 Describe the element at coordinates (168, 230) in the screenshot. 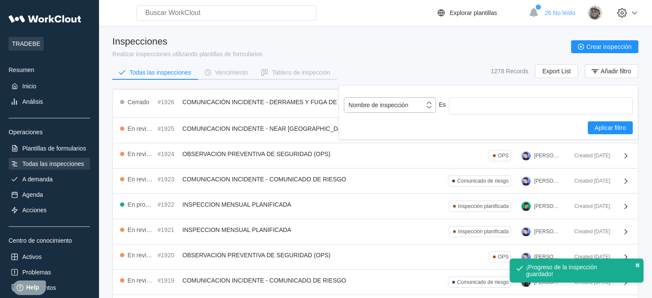

I see `div: #1921` at that location.